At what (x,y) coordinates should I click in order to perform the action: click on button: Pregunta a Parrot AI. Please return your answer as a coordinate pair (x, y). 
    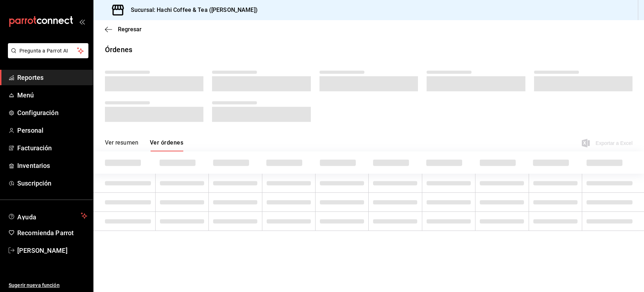
    Looking at the image, I should click on (48, 51).